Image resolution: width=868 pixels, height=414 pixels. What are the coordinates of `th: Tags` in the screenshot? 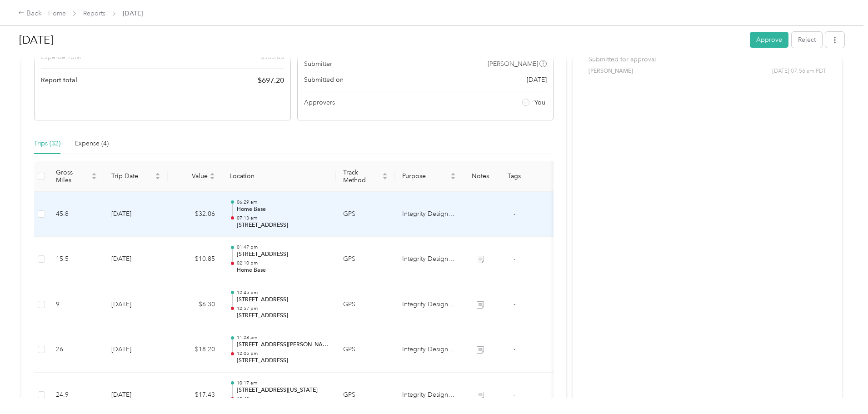 It's located at (514, 176).